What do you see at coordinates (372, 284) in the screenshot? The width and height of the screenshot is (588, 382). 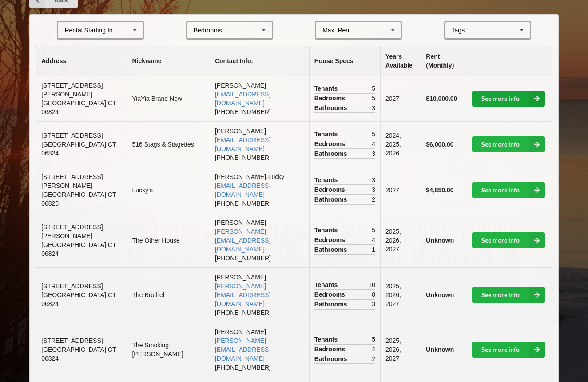 I see `span: 10` at bounding box center [372, 284].